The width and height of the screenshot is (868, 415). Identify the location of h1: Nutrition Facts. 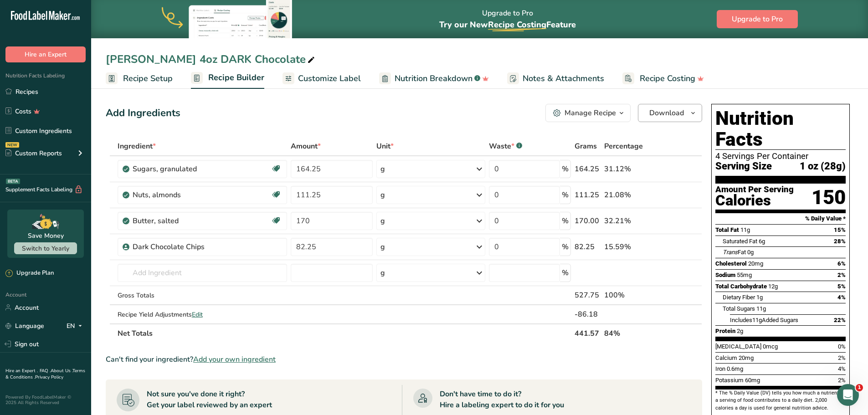
(781, 129).